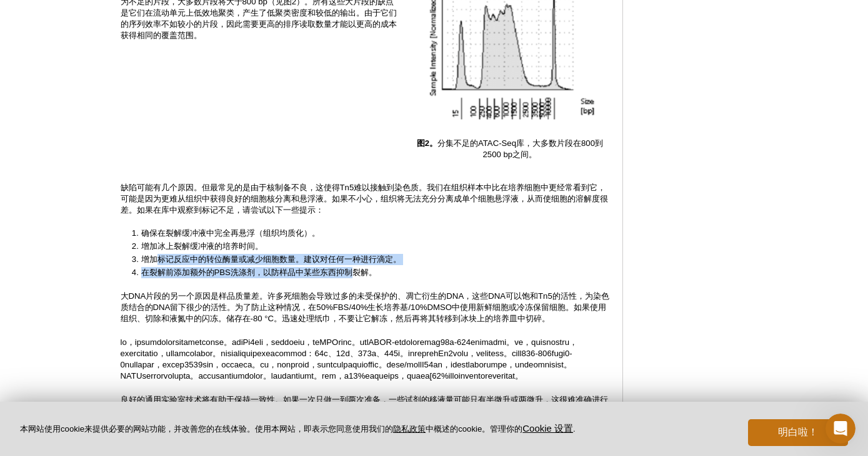 This screenshot has width=868, height=456. Describe the element at coordinates (409, 428) in the screenshot. I see `a: 隐私政策` at that location.